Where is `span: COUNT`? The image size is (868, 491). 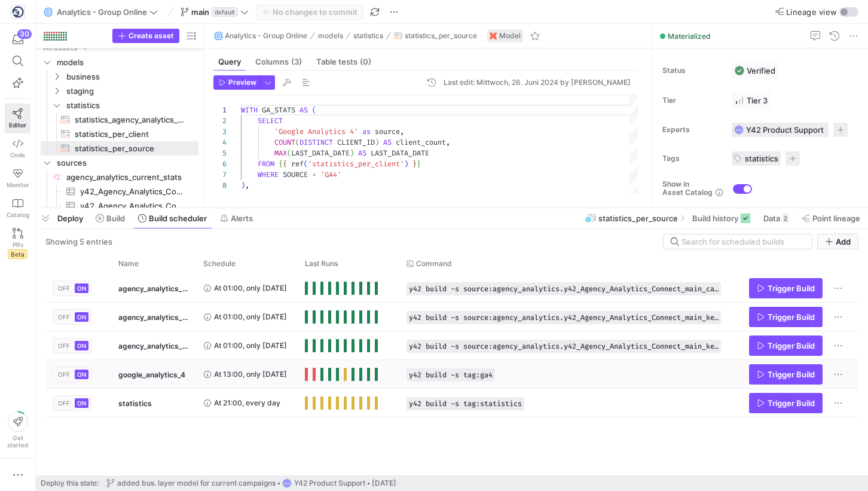 span: COUNT is located at coordinates (284, 143).